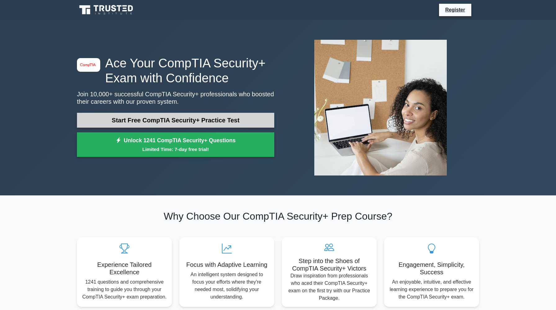  Describe the element at coordinates (176, 98) in the screenshot. I see `p: Join 10,000+ successful CompTIA Security+ professionals who boosted their careers with our proven...` at that location.